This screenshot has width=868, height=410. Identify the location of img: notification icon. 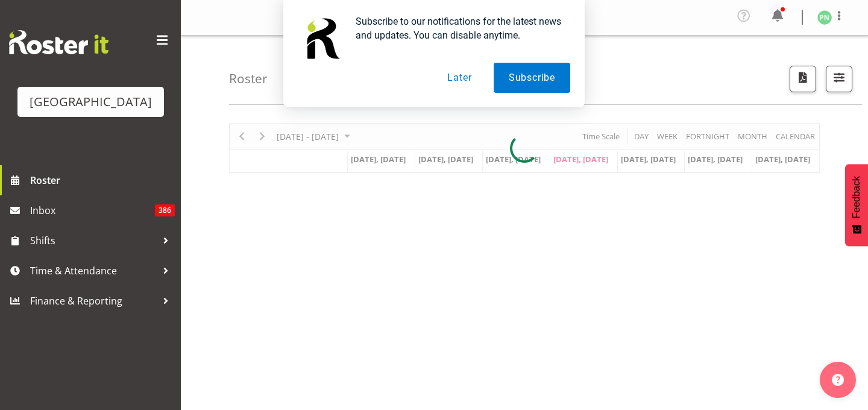
(322, 39).